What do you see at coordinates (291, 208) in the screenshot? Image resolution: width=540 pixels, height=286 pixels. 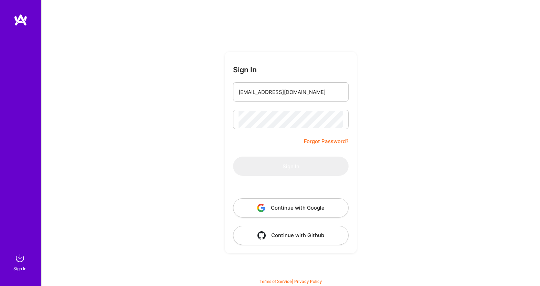 I see `button: Continue with Google` at bounding box center [291, 208].